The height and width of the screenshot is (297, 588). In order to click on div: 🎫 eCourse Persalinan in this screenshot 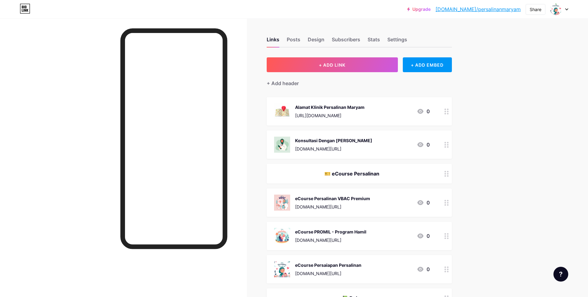, I will do `click(352, 174)`.